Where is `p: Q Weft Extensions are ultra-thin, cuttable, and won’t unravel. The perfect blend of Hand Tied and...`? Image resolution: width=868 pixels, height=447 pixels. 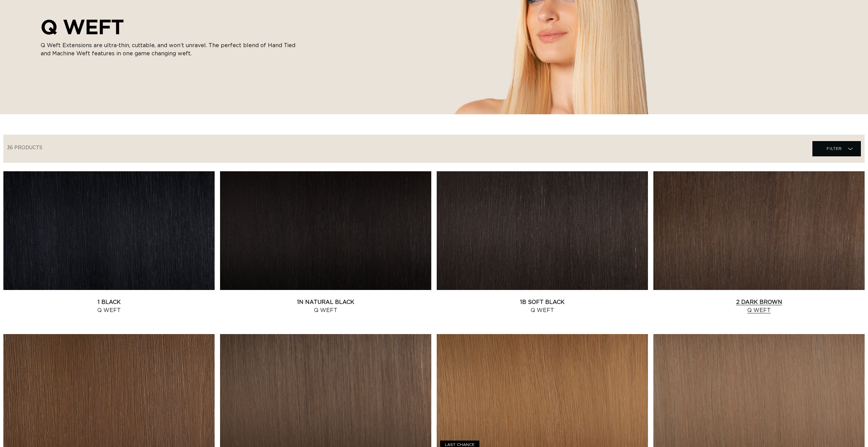
p: Q Weft Extensions are ultra-thin, cuttable, and won’t unravel. The perfect blend of Hand Tied and... is located at coordinates (170, 50).